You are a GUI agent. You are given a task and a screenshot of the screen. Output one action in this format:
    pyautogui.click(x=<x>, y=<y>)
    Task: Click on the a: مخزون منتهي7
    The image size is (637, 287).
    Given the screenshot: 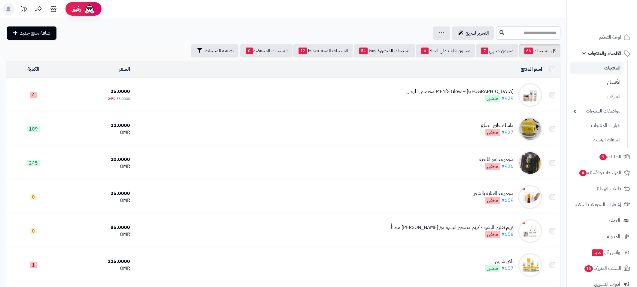 What is the action you would take?
    pyautogui.click(x=497, y=51)
    